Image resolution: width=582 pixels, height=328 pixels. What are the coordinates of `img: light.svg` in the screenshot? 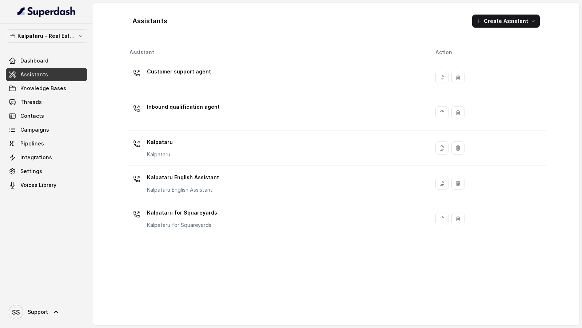 It's located at (47, 12).